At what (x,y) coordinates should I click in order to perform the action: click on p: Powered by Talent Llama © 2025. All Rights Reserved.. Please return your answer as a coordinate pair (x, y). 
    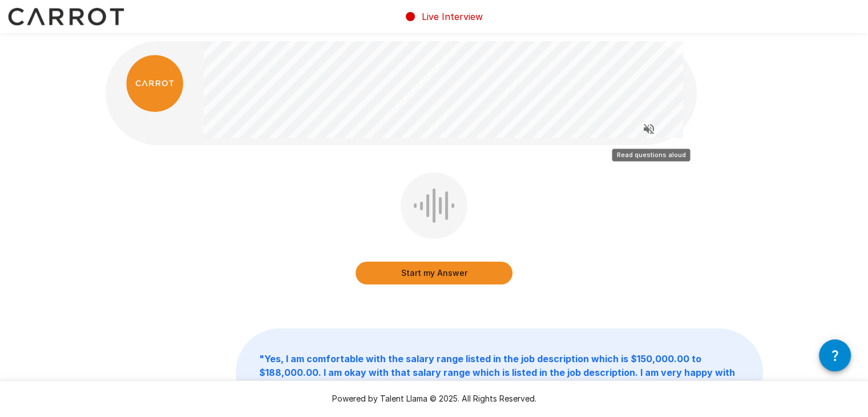
    Looking at the image, I should click on (433, 398).